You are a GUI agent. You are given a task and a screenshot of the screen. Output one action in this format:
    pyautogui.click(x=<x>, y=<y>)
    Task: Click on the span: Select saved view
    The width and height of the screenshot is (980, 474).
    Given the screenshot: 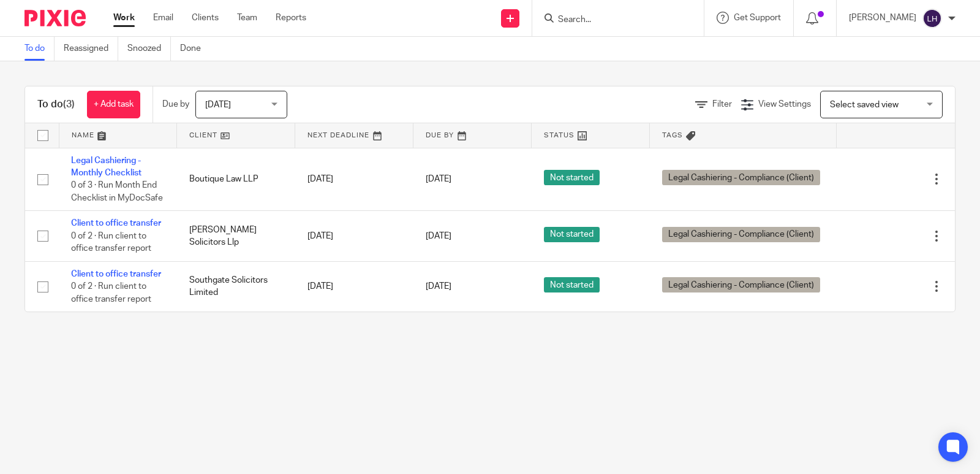 What is the action you would take?
    pyautogui.click(x=865, y=104)
    